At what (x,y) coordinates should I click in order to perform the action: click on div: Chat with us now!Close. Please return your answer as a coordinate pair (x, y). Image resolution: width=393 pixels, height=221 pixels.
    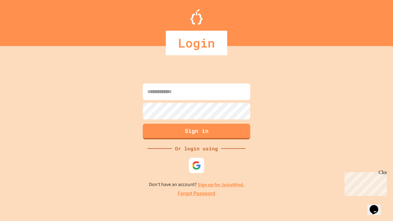
    Looking at the image, I should click on (22, 21).